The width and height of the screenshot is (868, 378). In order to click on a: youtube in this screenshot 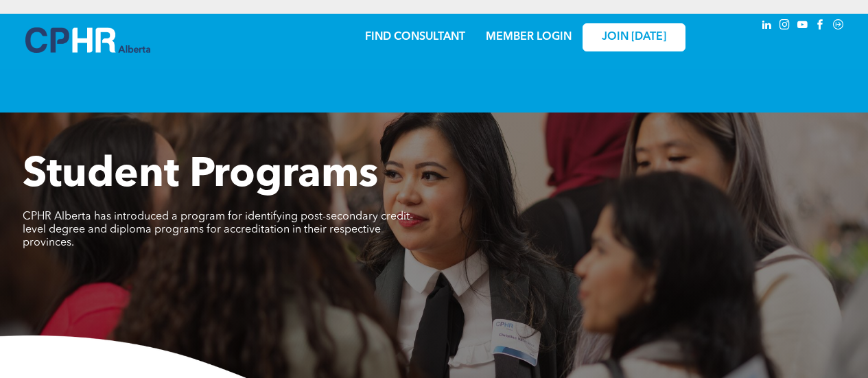, I will do `click(802, 26)`.